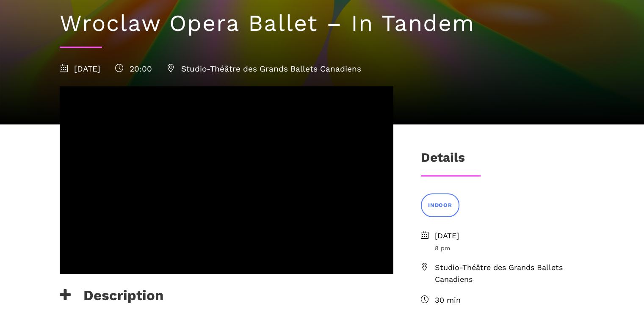  I want to click on span: 30 min, so click(510, 300).